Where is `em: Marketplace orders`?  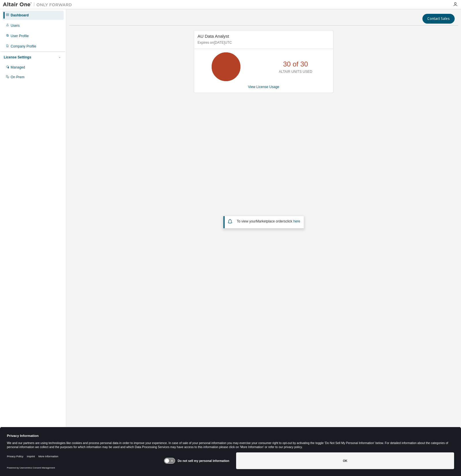
em: Marketplace orders is located at coordinates (271, 221).